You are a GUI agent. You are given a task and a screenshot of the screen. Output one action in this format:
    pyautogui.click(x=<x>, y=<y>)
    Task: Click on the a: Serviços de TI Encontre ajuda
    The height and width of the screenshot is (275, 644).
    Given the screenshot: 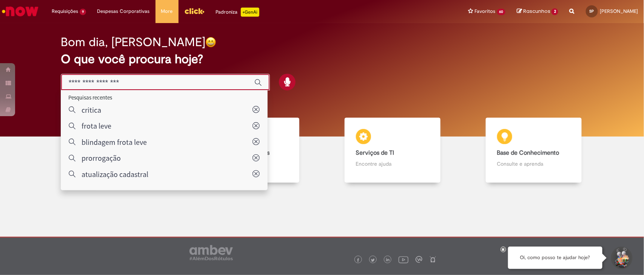 What is the action you would take?
    pyautogui.click(x=393, y=150)
    